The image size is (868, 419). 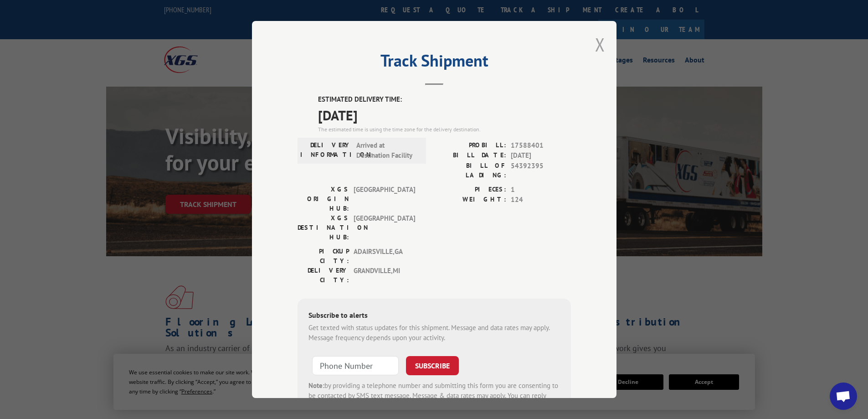 What do you see at coordinates (384, 275) in the screenshot?
I see `span: GRANDVILLE , MI` at bounding box center [384, 275].